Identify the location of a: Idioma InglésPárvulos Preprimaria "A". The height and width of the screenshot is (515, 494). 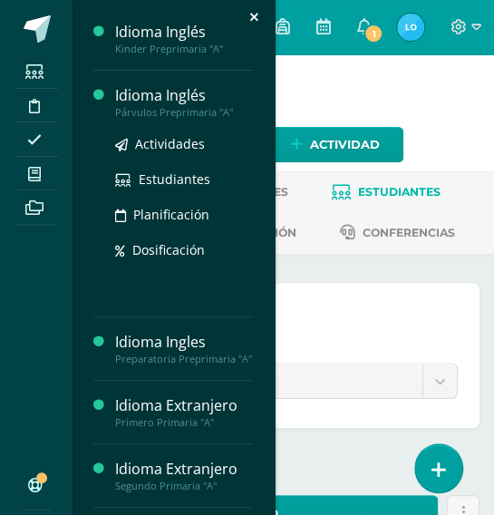
(184, 102).